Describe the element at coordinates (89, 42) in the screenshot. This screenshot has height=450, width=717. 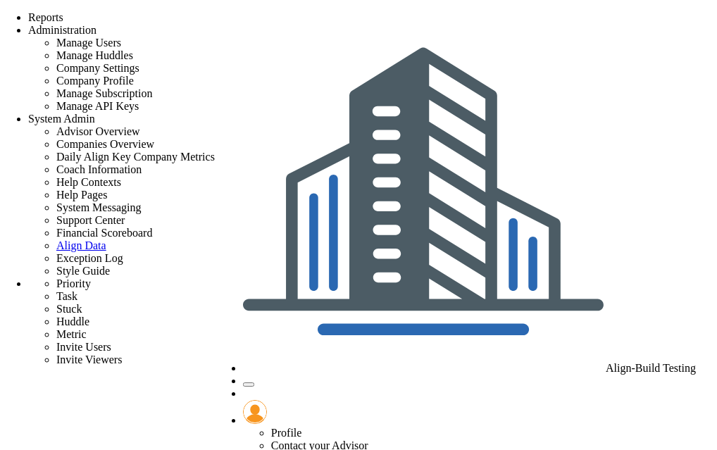
I see `span: Manage Users` at that location.